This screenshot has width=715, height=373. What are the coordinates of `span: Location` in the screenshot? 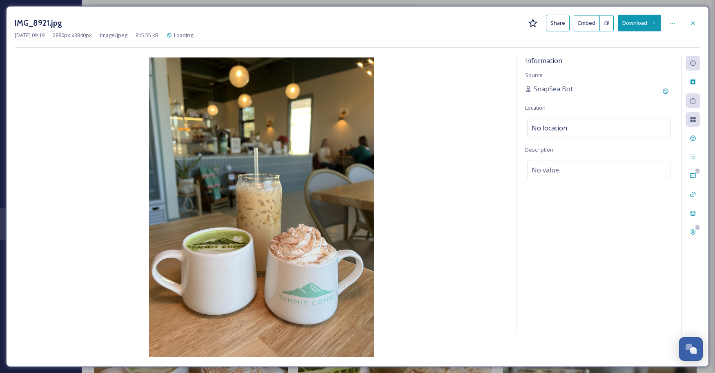 It's located at (535, 108).